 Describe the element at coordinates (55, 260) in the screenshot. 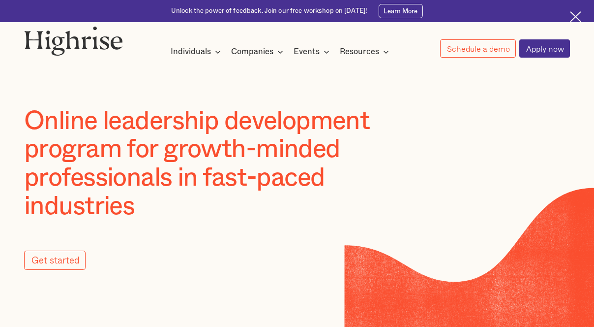

I see `a: Get started` at that location.